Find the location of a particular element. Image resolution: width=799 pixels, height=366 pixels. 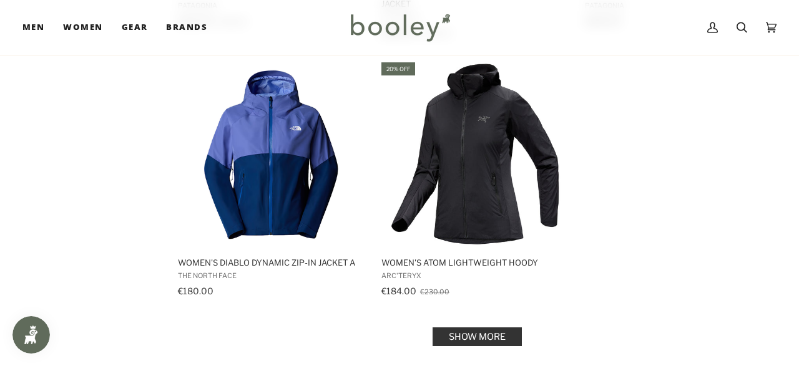

span: €180.00 is located at coordinates (195, 291).